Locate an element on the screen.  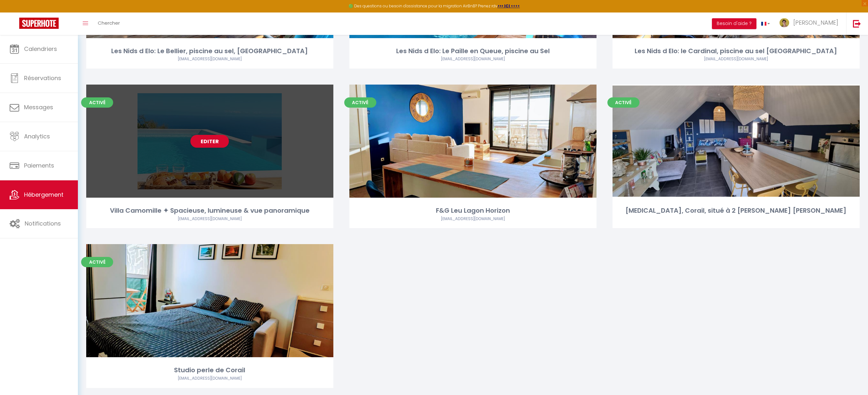
span: Paiements is located at coordinates (39, 166).